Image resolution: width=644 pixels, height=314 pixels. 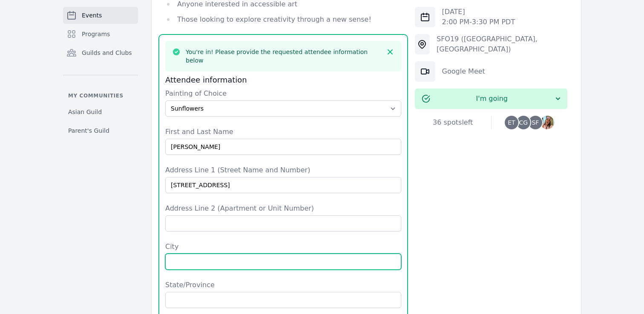 I want to click on label: Address Line 1 (Street Name and Number), so click(x=283, y=170).